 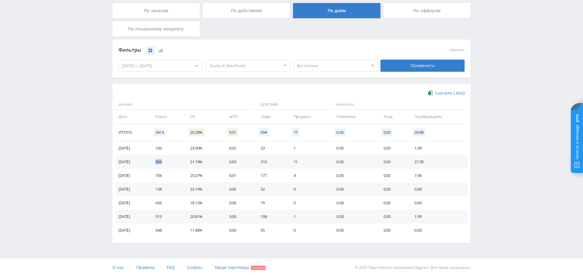 What do you see at coordinates (204, 162) in the screenshot?
I see `td: 21.74%` at bounding box center [204, 162].